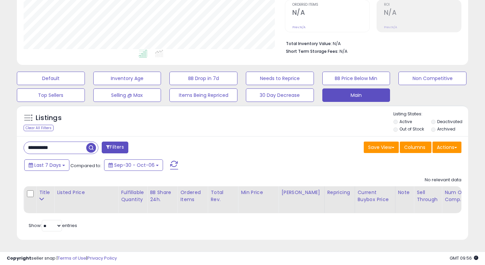 This screenshot has width=485, height=265. I want to click on span: Columns, so click(414, 147).